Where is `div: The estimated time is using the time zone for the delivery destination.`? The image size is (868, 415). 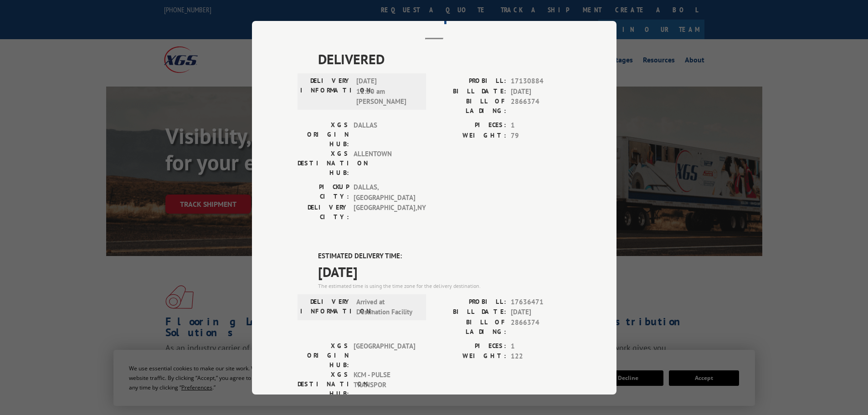 div: The estimated time is using the time zone for the delivery destination. is located at coordinates (444, 286).